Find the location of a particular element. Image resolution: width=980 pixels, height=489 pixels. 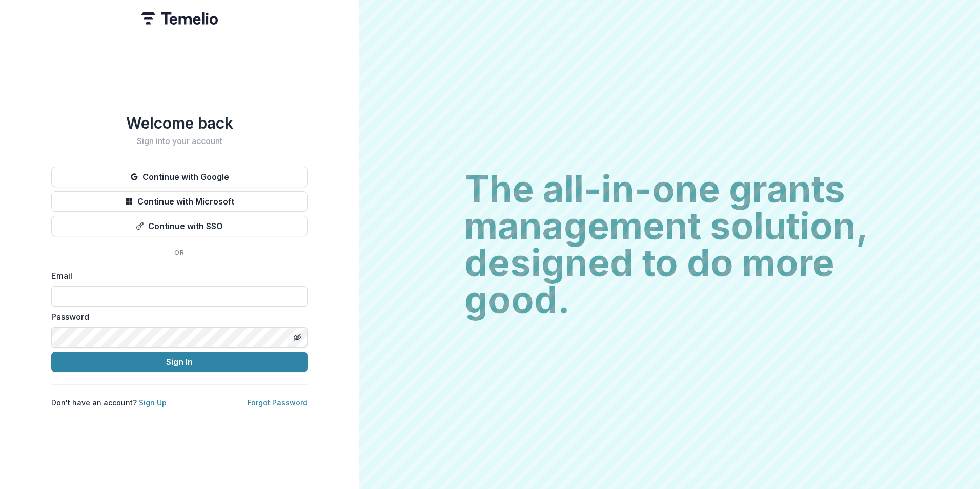

button: Continue with SSO is located at coordinates (179, 226).